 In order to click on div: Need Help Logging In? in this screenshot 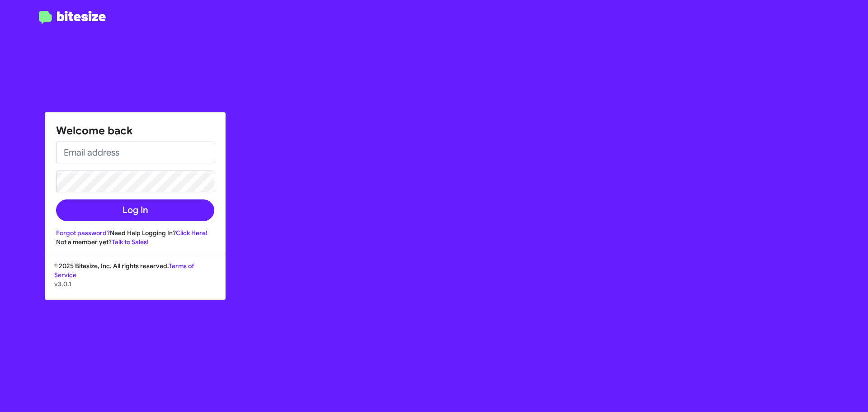, I will do `click(135, 233)`.